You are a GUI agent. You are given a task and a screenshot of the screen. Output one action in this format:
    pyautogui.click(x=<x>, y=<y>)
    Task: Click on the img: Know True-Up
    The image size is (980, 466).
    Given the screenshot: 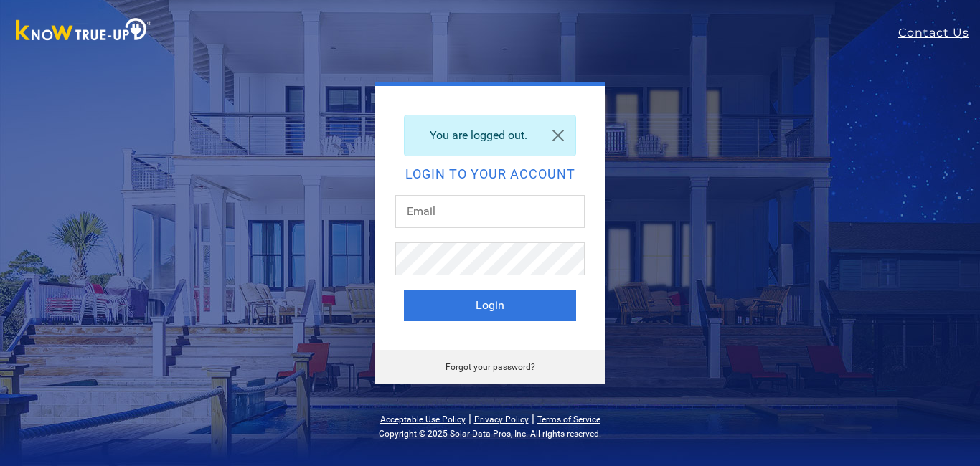 What is the action you would take?
    pyautogui.click(x=84, y=31)
    